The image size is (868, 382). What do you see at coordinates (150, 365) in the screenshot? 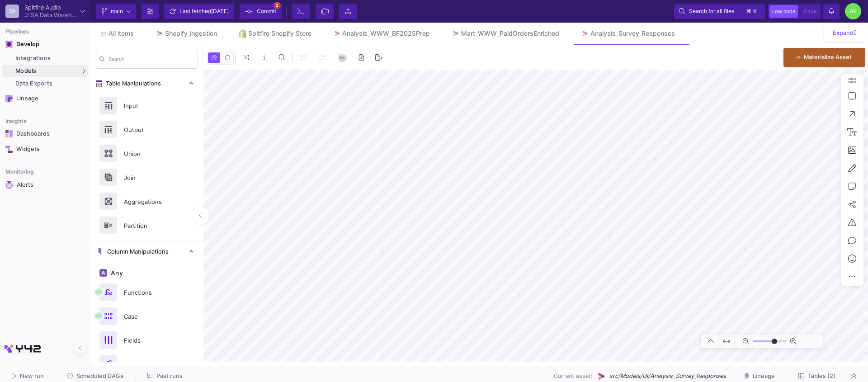
I see `div: Replace` at bounding box center [150, 365].